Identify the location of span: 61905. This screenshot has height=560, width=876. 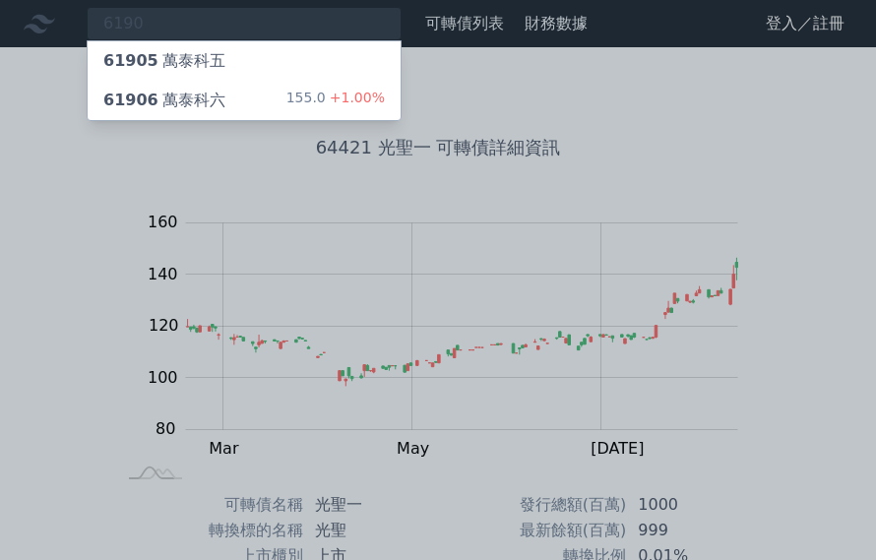
(131, 60).